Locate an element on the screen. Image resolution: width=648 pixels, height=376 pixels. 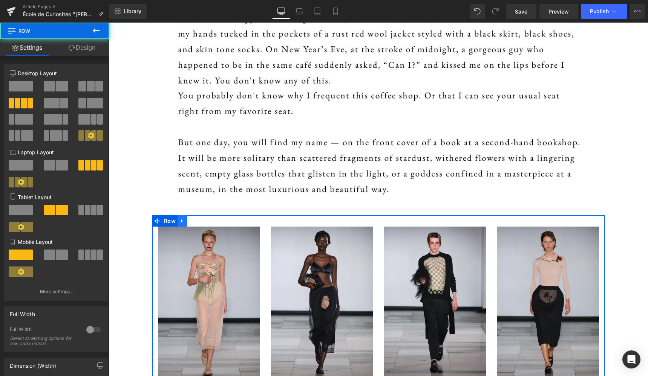
p: Desktop Layout is located at coordinates (56, 73).